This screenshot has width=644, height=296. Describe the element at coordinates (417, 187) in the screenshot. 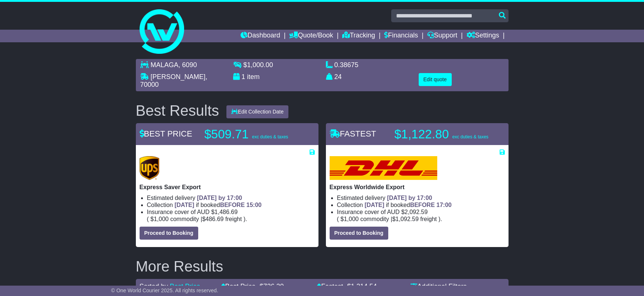

I see `p: Express Worldwide Export` at that location.